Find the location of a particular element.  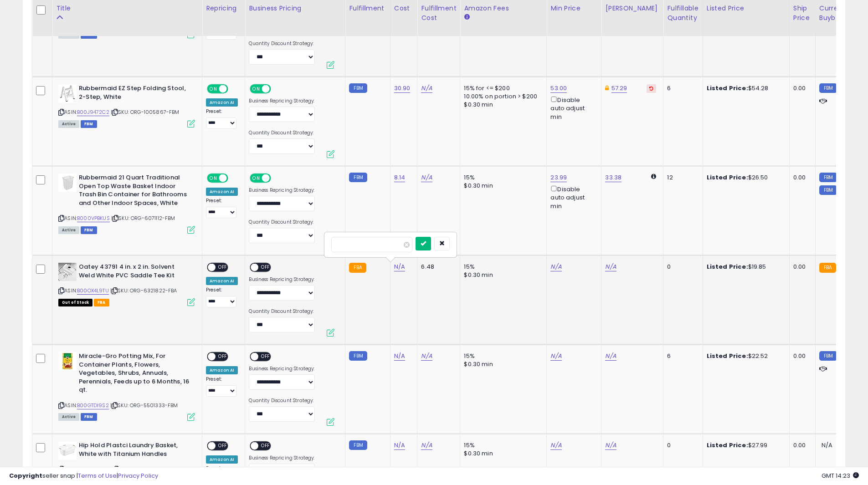

span: | SKU: ORG-5501333-FBM is located at coordinates (144, 405).